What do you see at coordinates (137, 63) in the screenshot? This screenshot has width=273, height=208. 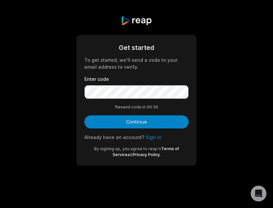 I see `div: To get started, we'll send a code to your email address to verify.` at bounding box center [137, 63].